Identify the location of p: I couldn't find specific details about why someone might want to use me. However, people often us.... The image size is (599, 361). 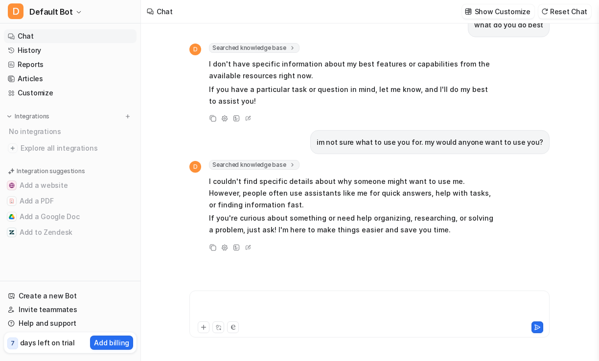
(352, 193).